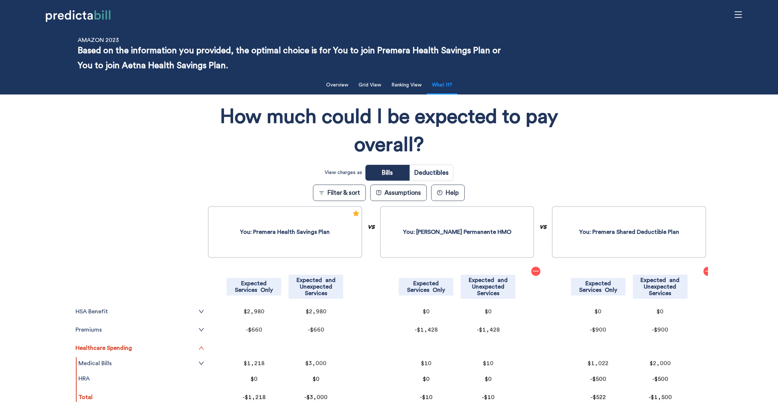 The image size is (778, 402). What do you see at coordinates (141, 379) in the screenshot?
I see `tr: HRA` at bounding box center [141, 379].